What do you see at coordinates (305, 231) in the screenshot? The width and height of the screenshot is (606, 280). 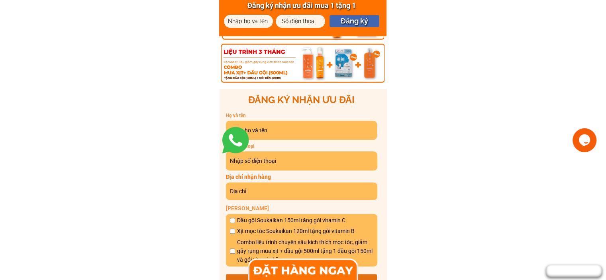 I see `span: Xịt mọc tóc Soukaikan 120ml tặng gói vitamin B` at bounding box center [305, 231].